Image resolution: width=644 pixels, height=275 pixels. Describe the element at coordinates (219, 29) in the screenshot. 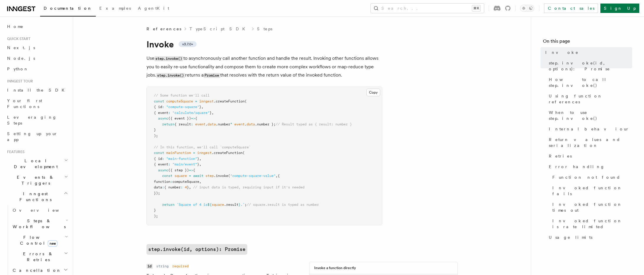

I see `a: TypeScript SDK` at that location.